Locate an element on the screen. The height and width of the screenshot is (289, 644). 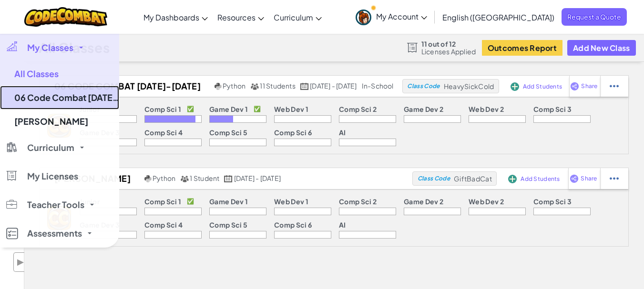
a: Curriculum is located at coordinates (297, 17).